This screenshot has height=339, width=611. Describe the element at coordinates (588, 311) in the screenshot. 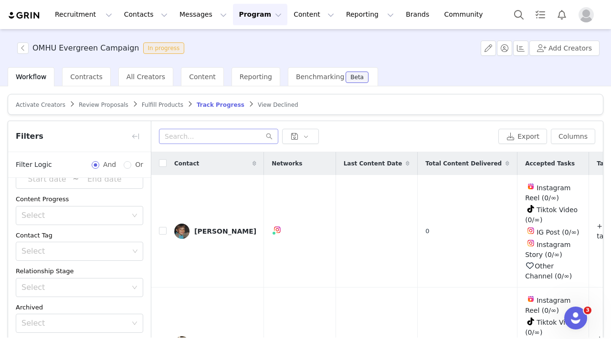

I see `span: 3` at that location.